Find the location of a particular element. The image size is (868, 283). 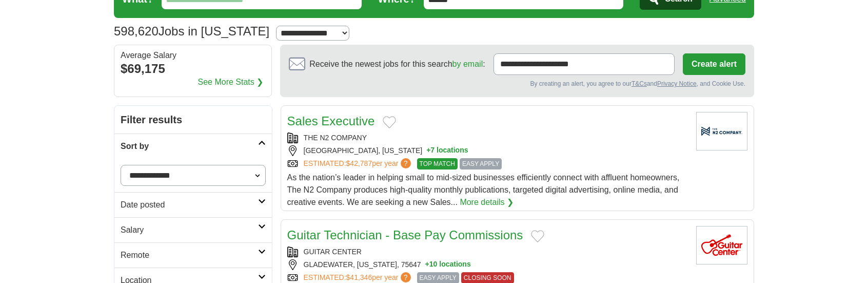

h2: Date posted is located at coordinates (189, 205).